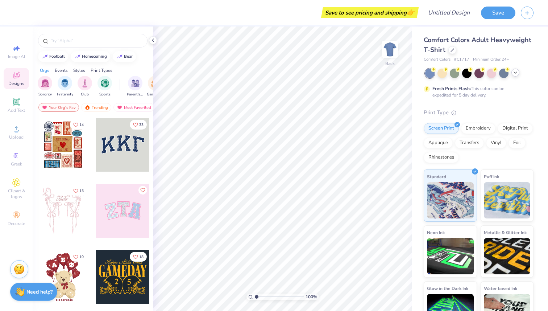 The height and width of the screenshot is (311, 548). I want to click on img: Parent's Weekend Image, so click(135, 83).